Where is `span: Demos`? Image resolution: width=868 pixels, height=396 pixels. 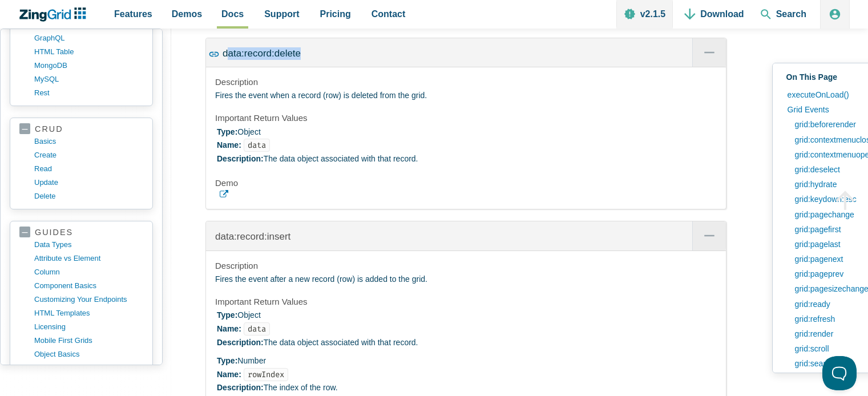 span: Demos is located at coordinates (187, 14).